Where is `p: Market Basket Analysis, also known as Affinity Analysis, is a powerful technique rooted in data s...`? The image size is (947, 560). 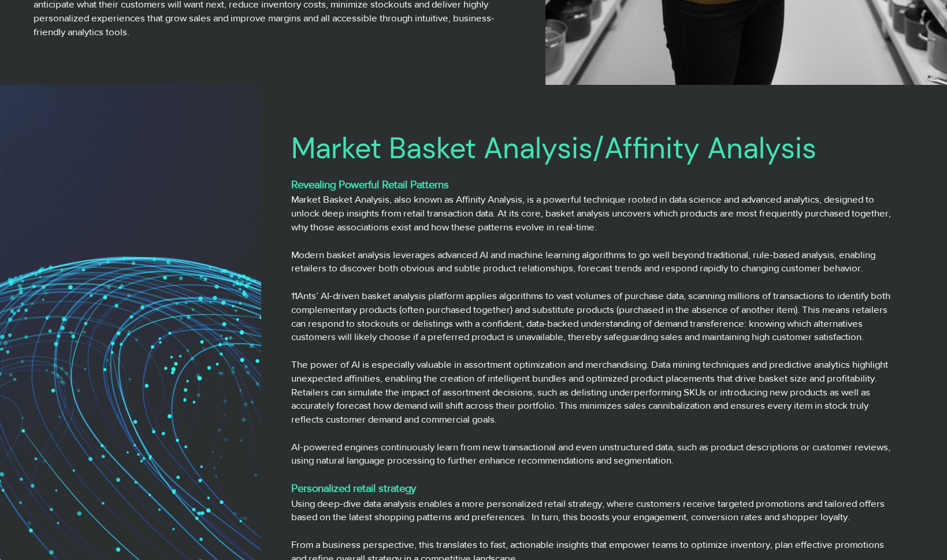 p: Market Basket Analysis, also known as Affinity Analysis, is a powerful technique rooted in data s... is located at coordinates (596, 213).